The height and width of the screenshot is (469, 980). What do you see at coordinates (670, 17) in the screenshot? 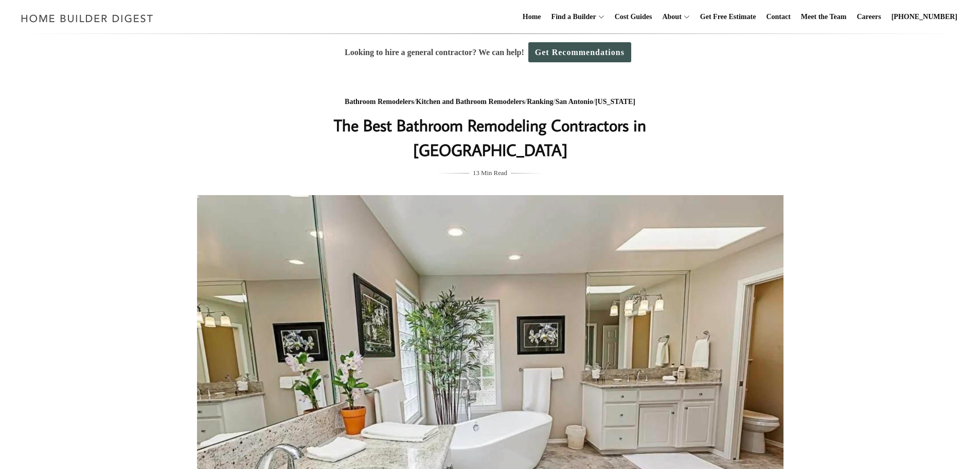
I see `a: About` at bounding box center [670, 17].